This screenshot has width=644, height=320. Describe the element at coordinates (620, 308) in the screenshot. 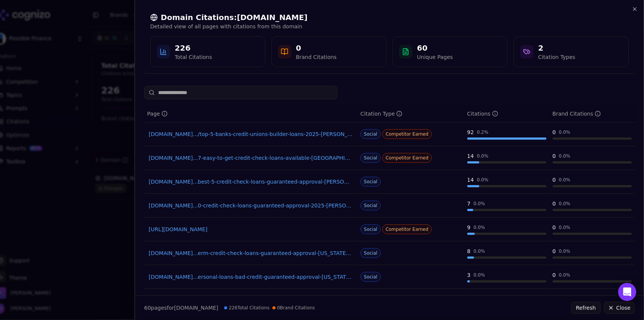

I see `button: Close` at that location.